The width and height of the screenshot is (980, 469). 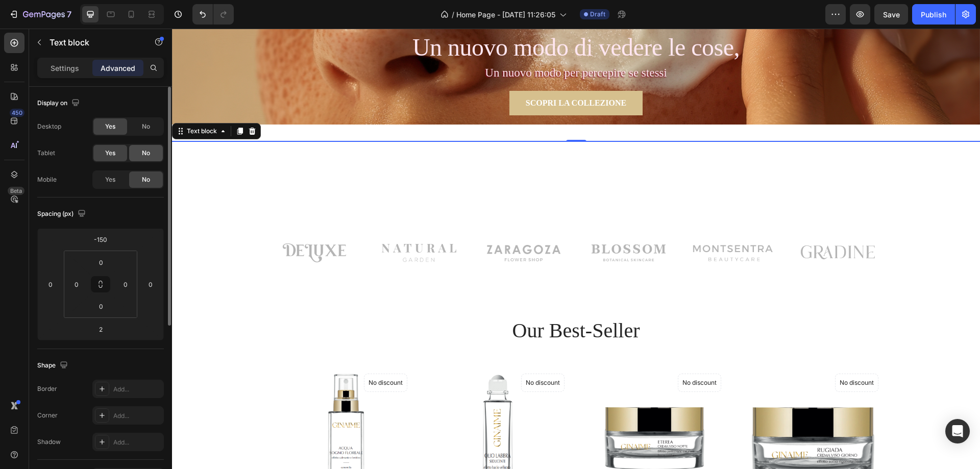 What do you see at coordinates (59, 103) in the screenshot?
I see `div: Display on` at bounding box center [59, 103].